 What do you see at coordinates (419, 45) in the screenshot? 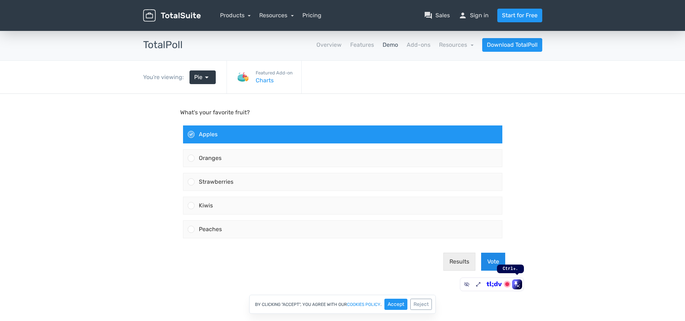
I see `a: Add-ons` at bounding box center [419, 45].